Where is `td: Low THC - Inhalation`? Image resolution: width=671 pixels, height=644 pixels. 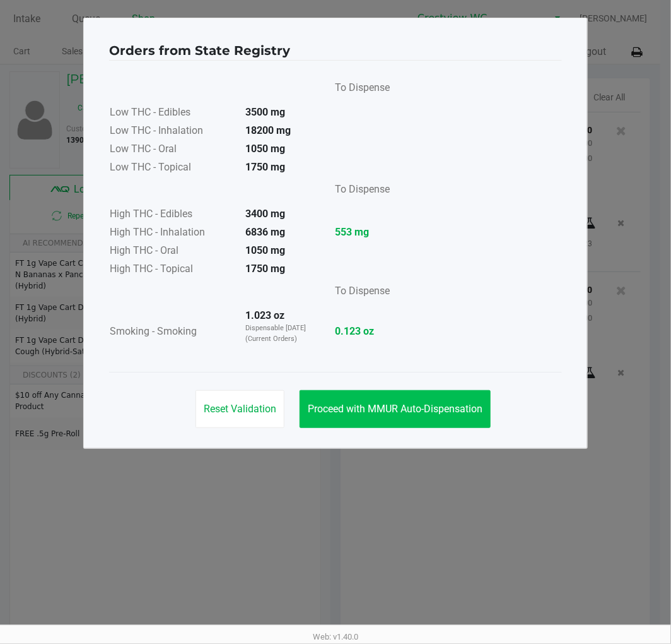
td: Low THC - Inhalation is located at coordinates (172, 131).